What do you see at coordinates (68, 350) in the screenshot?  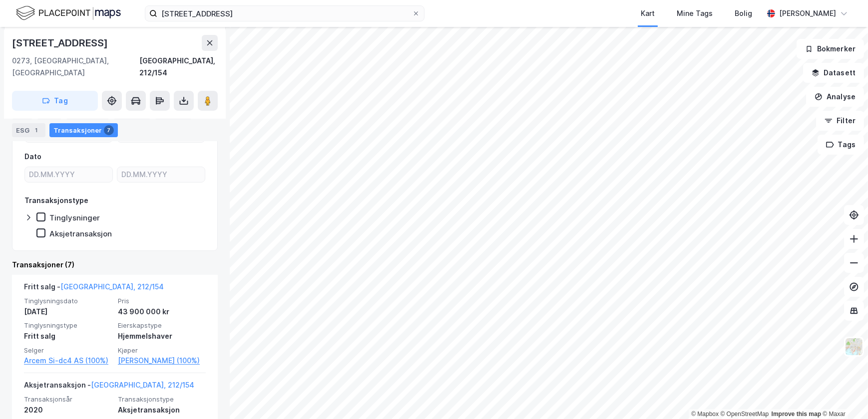 I see `span: Selger` at bounding box center [68, 350].